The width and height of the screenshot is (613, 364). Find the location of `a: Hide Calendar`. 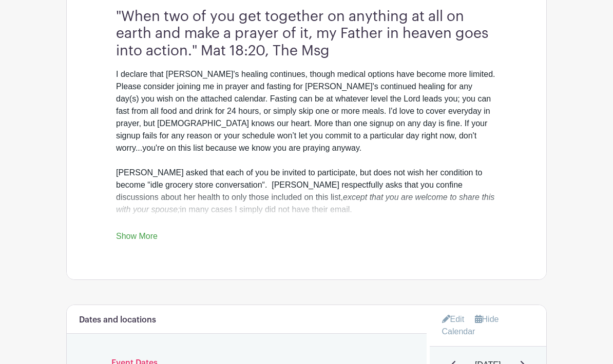

a: Hide Calendar is located at coordinates (470, 326).